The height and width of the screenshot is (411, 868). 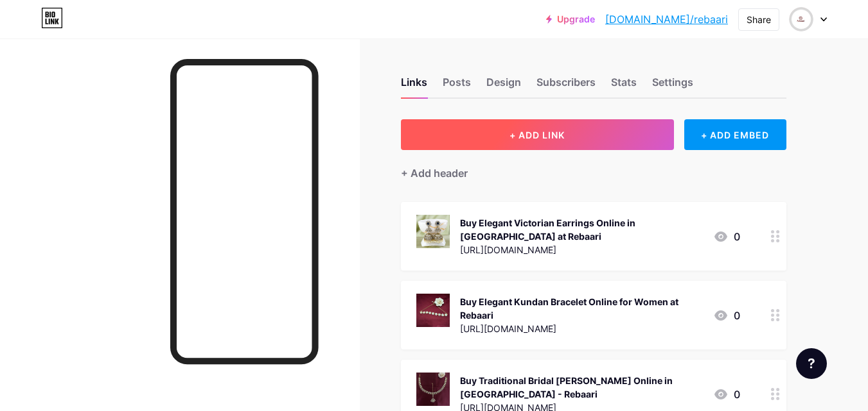 What do you see at coordinates (624, 86) in the screenshot?
I see `div: Stats` at bounding box center [624, 86].